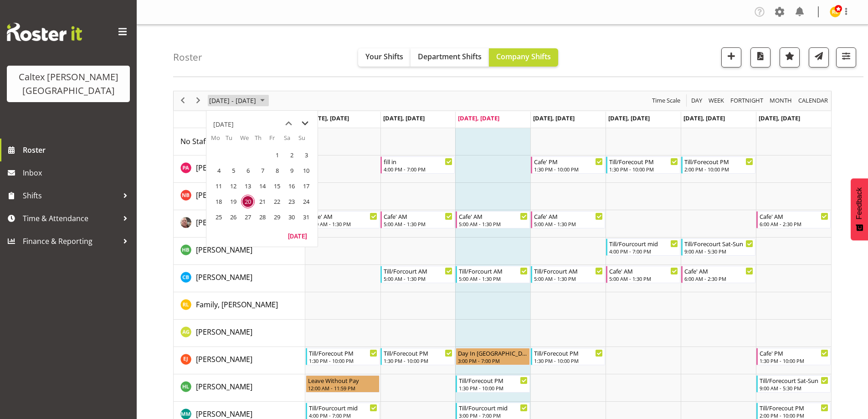  Describe the element at coordinates (233, 171) in the screenshot. I see `span: Tuesday, August 5, 2025` at that location.